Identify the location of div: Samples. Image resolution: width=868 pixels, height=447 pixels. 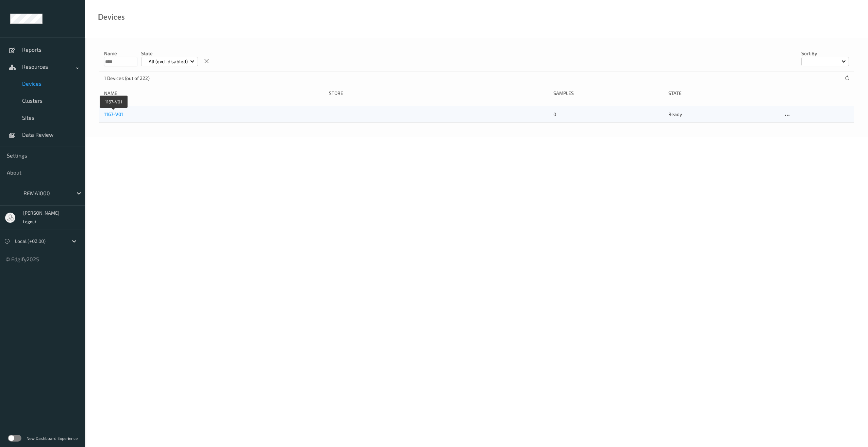
(608, 94).